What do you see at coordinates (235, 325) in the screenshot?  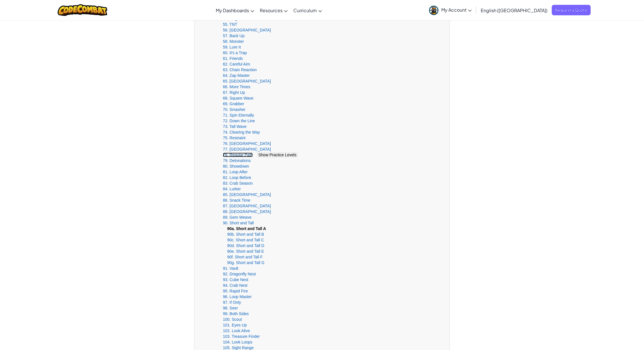 I see `a: 101. Eyes Up` at bounding box center [235, 325].